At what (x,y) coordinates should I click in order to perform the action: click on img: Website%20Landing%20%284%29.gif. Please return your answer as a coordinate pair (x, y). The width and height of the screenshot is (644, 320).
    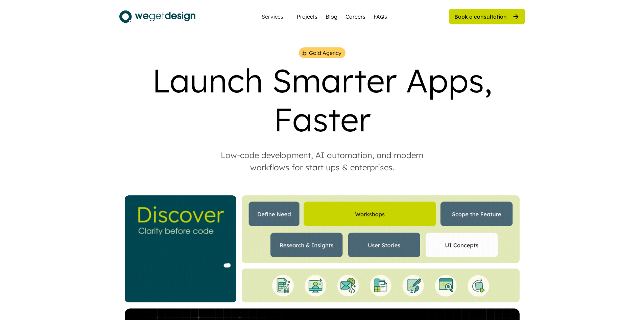
    Looking at the image, I should click on (380, 229).